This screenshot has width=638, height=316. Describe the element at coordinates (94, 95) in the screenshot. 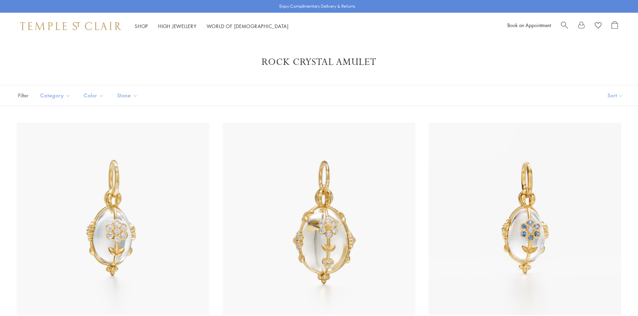

I see `button: Color` at that location.